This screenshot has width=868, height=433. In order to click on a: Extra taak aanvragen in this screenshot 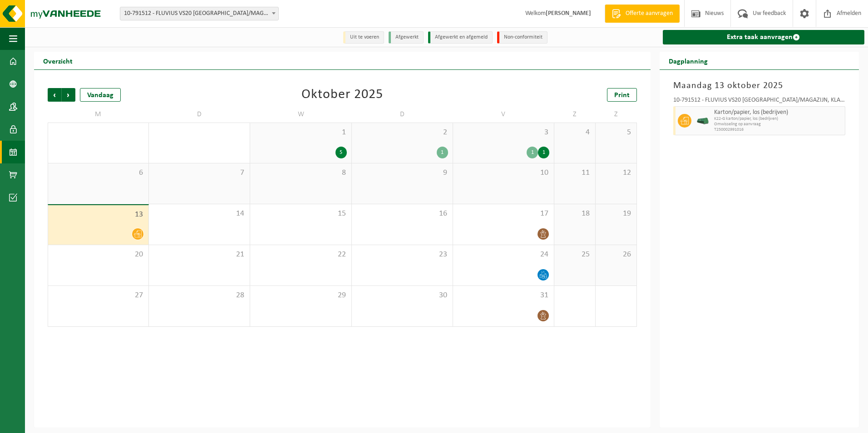, I will do `click(764, 37)`.